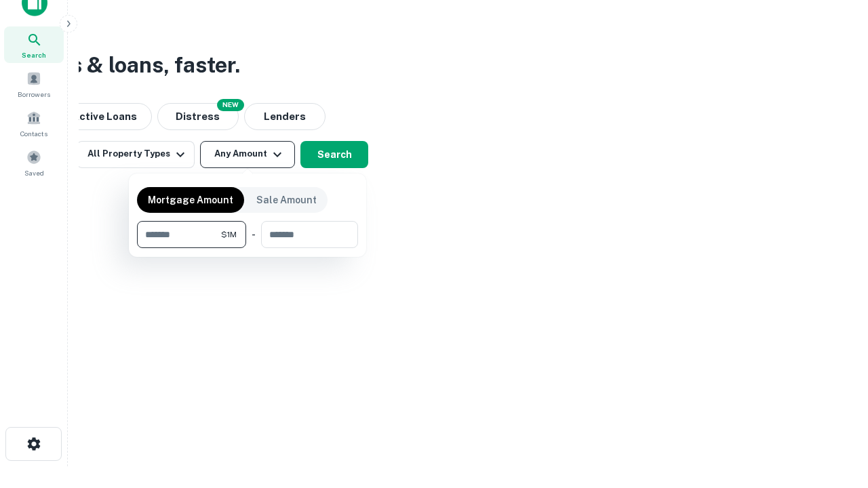 This screenshot has height=488, width=868. What do you see at coordinates (228, 235) in the screenshot?
I see `span: $1M` at bounding box center [228, 235].